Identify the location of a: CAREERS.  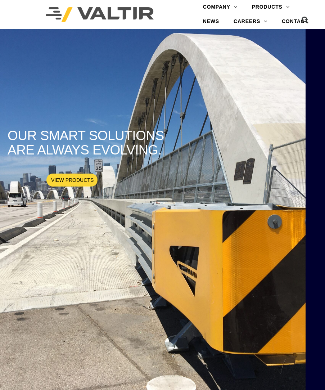
(250, 22).